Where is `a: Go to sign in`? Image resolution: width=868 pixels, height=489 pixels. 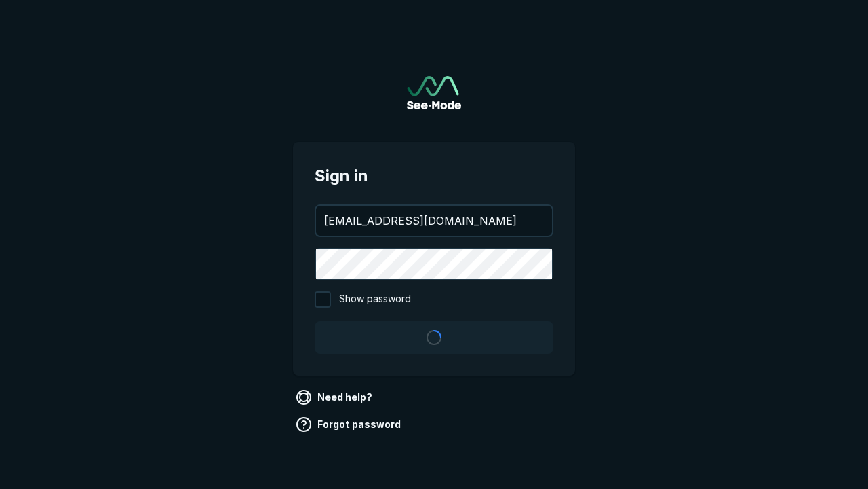 a: Go to sign in is located at coordinates (434, 92).